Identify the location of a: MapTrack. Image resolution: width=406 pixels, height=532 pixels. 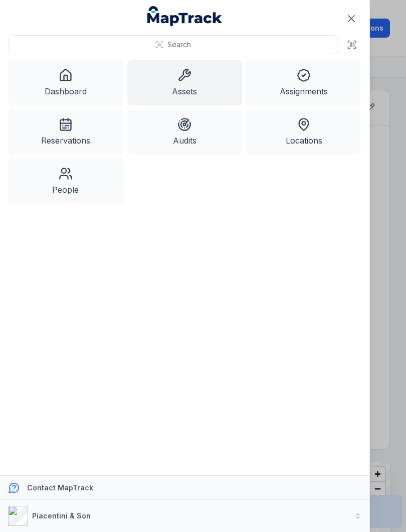
(185, 16).